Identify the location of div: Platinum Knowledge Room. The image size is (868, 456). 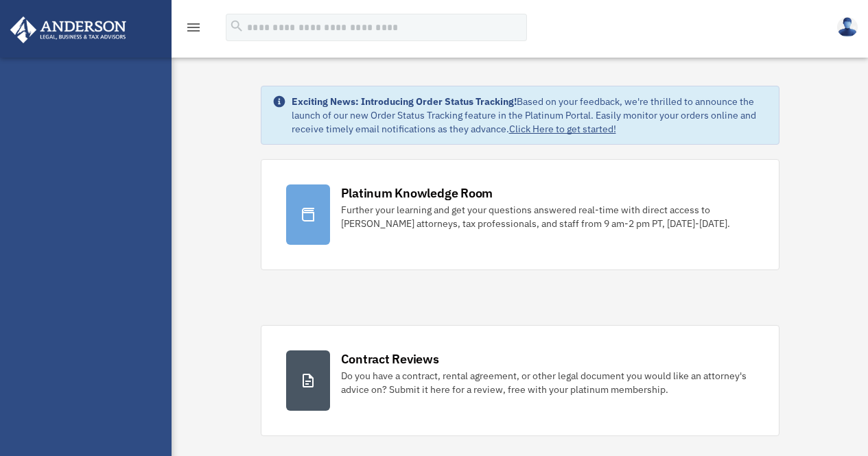
(417, 193).